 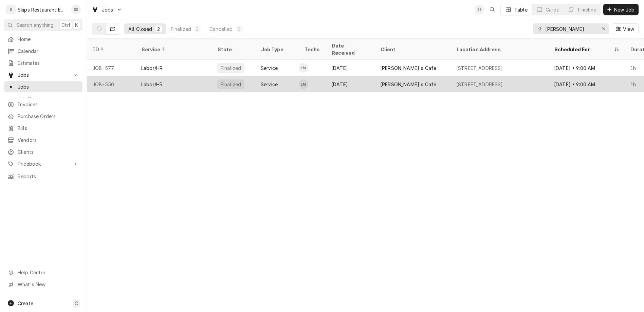 I want to click on button: New Job, so click(x=621, y=9).